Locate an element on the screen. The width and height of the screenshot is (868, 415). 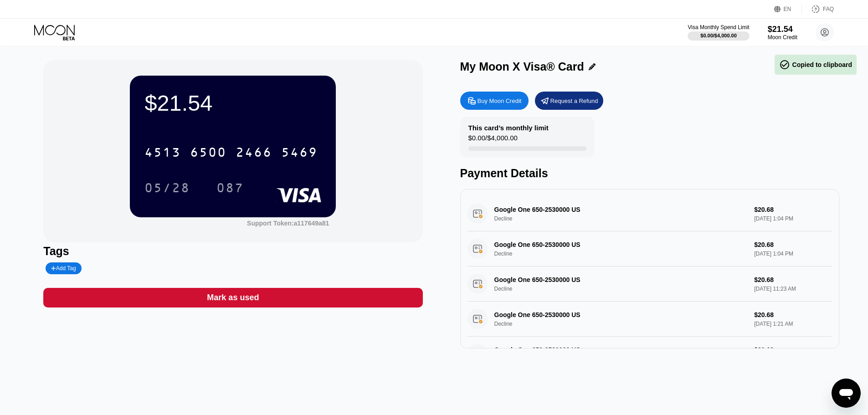
div: $21.54Moon Credit is located at coordinates (783, 32).